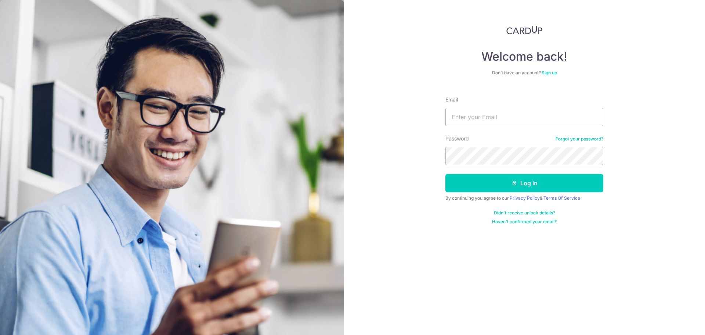 This screenshot has width=705, height=335. Describe the element at coordinates (525, 117) in the screenshot. I see `input: Enter your Email` at that location.